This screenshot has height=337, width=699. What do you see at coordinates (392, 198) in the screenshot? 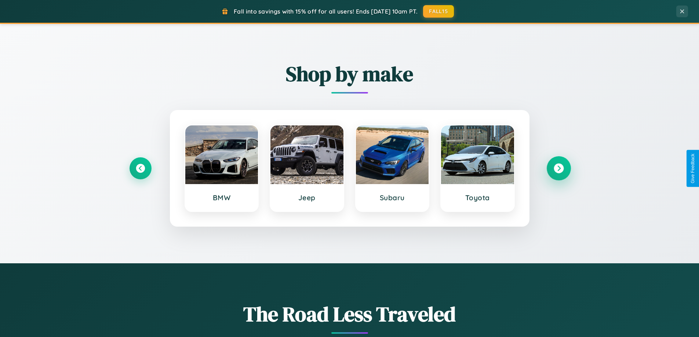
I see `h3: Subaru` at bounding box center [392, 198].